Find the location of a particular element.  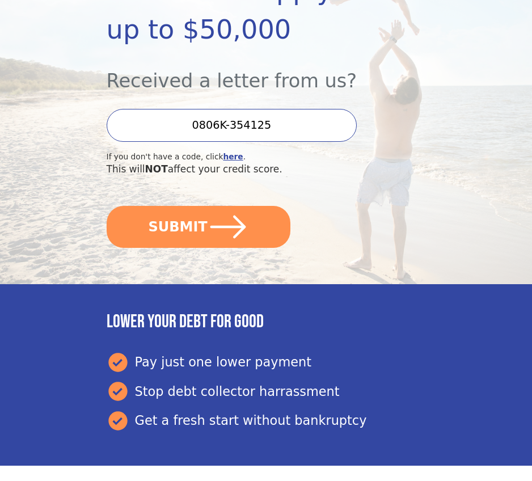

a: here is located at coordinates (232, 157).